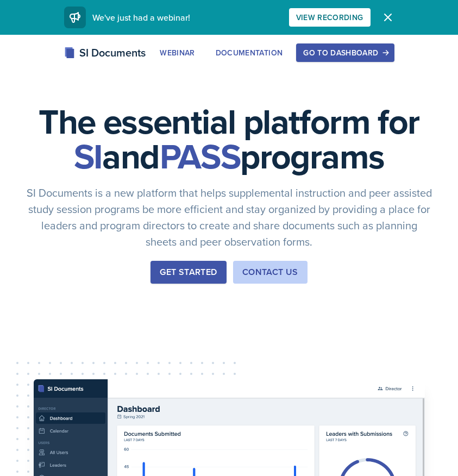 Image resolution: width=458 pixels, height=476 pixels. What do you see at coordinates (249, 53) in the screenshot?
I see `button: Documentation` at bounding box center [249, 53].